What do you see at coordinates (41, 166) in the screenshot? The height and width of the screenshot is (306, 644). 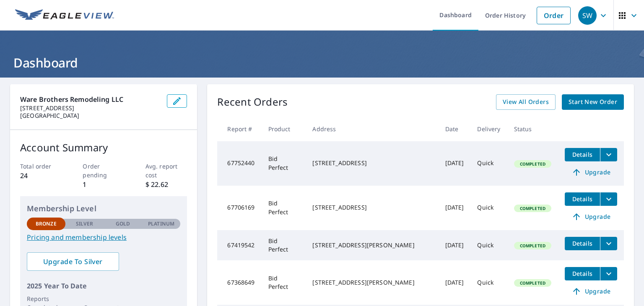 I see `p: Total order` at bounding box center [41, 166].